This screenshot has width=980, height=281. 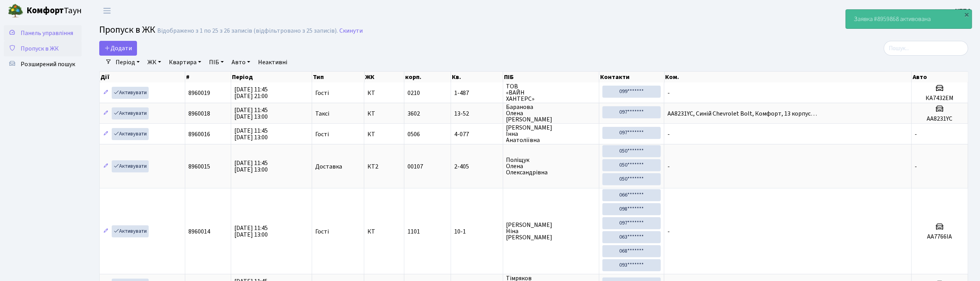 I want to click on a: Авто, so click(x=241, y=62).